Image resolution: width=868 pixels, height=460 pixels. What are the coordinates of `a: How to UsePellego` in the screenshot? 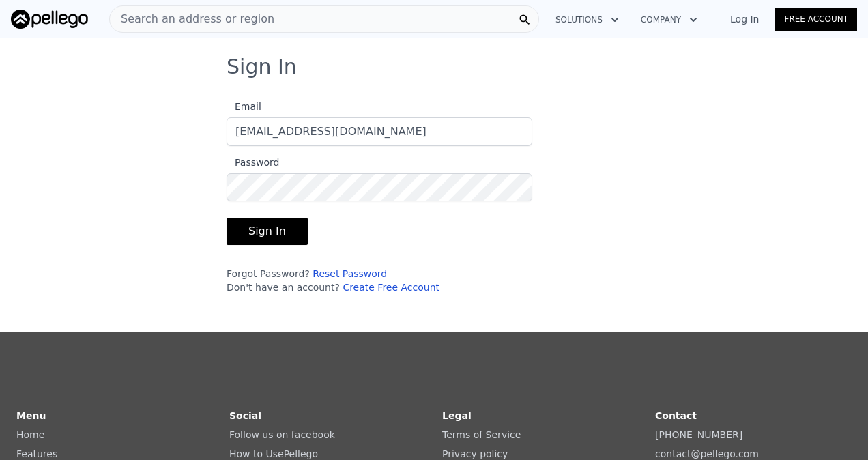 It's located at (274, 454).